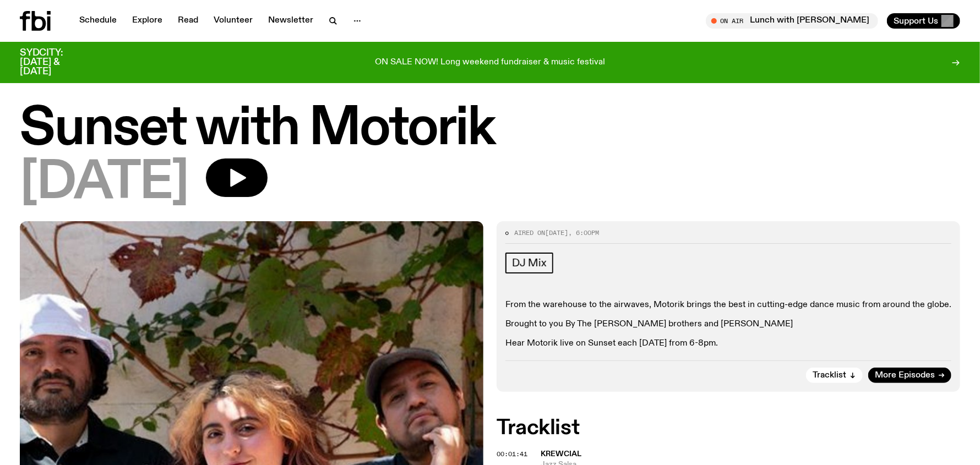 The height and width of the screenshot is (465, 980). Describe the element at coordinates (490, 63) in the screenshot. I see `p: ON SALE NOW! Long weekend fundraiser & music festival` at that location.